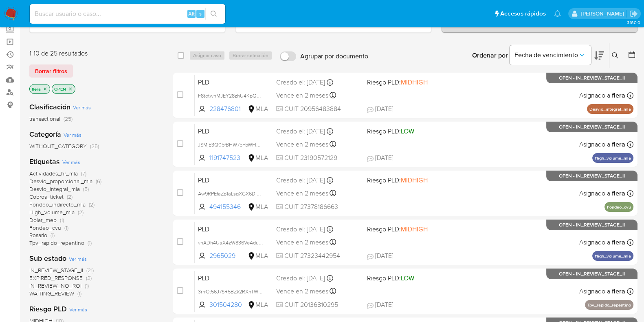 Image resolution: width=644 pixels, height=322 pixels. What do you see at coordinates (192, 13) in the screenshot?
I see `span: Alt` at bounding box center [192, 13].